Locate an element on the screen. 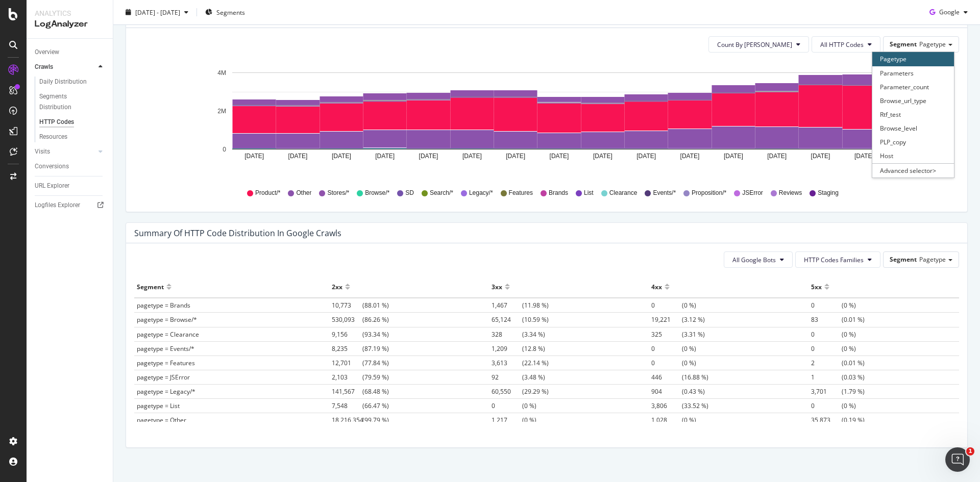  a: Daily Distribution is located at coordinates (73, 82).